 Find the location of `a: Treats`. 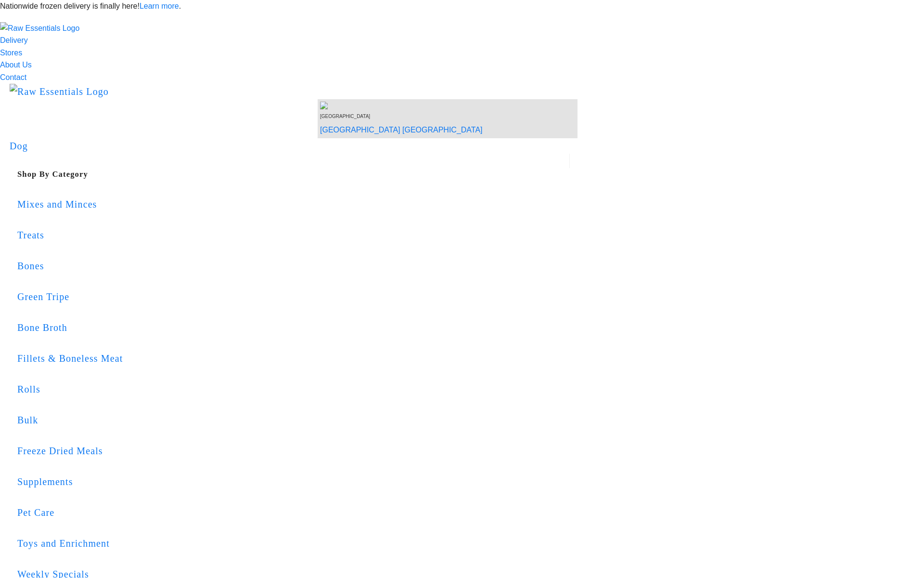

a: Treats is located at coordinates (294, 235).